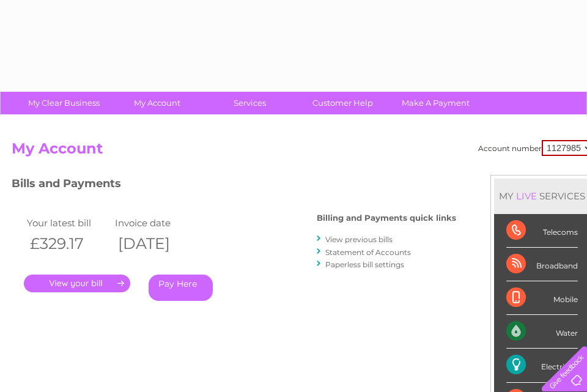 This screenshot has height=392, width=587. What do you see at coordinates (542, 298) in the screenshot?
I see `div: Mobile` at bounding box center [542, 298].